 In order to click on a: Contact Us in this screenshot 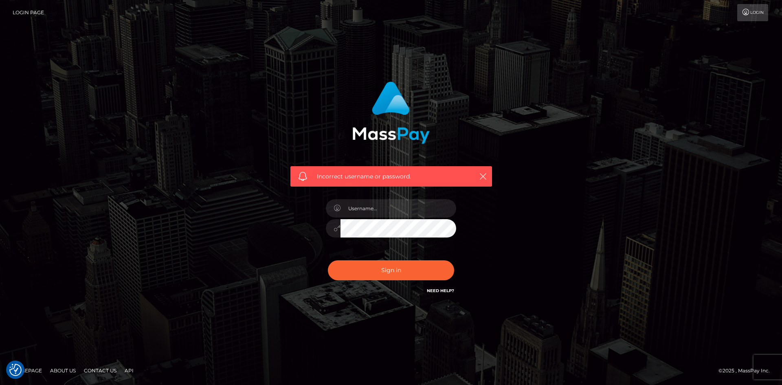, I will do `click(100, 370)`.